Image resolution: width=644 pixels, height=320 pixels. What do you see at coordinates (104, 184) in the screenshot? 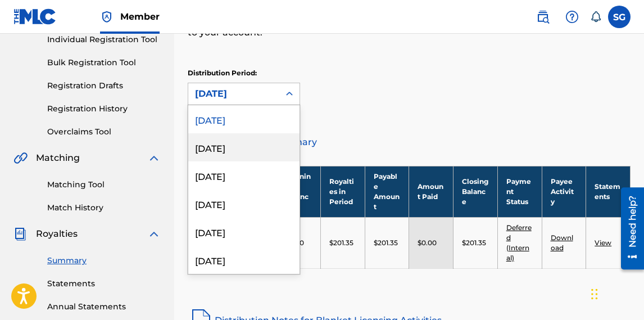
I see `a: Matching Tool` at bounding box center [104, 184].